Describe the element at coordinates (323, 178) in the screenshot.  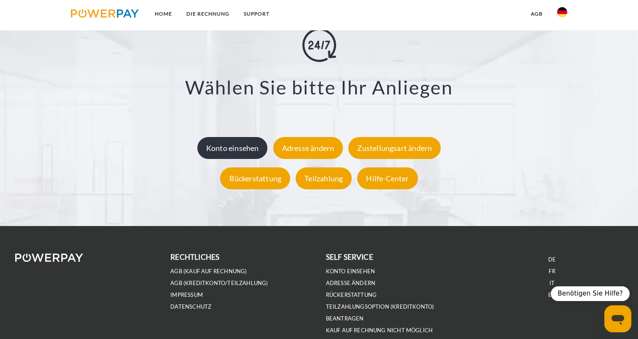
I see `div: Teilzahlung` at that location.